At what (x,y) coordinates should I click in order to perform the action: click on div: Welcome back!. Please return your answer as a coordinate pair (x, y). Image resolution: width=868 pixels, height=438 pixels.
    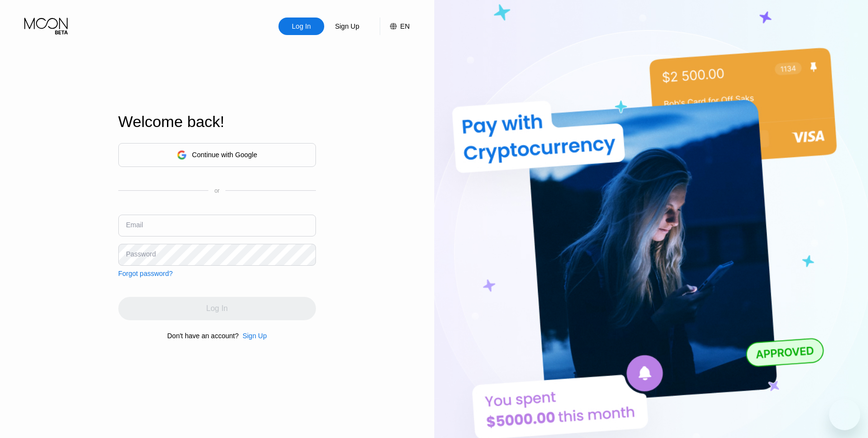
    Looking at the image, I should click on (217, 122).